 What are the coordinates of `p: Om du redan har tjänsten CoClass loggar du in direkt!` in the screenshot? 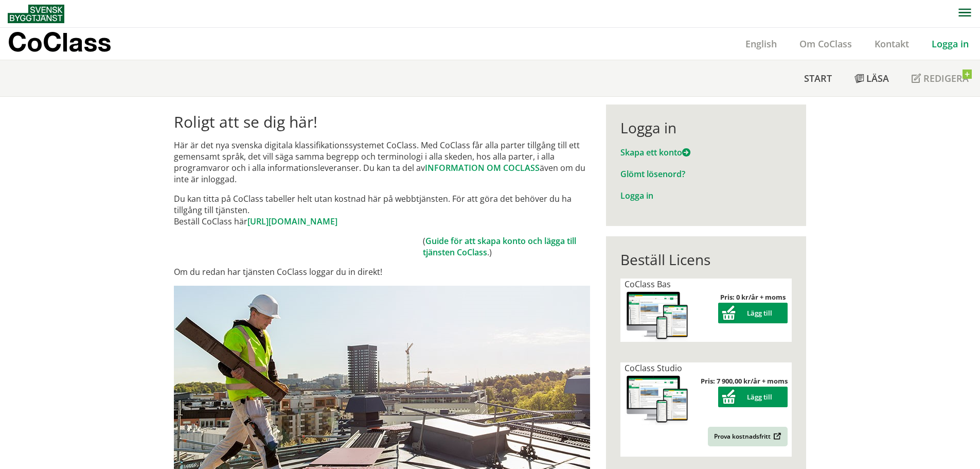 It's located at (382, 272).